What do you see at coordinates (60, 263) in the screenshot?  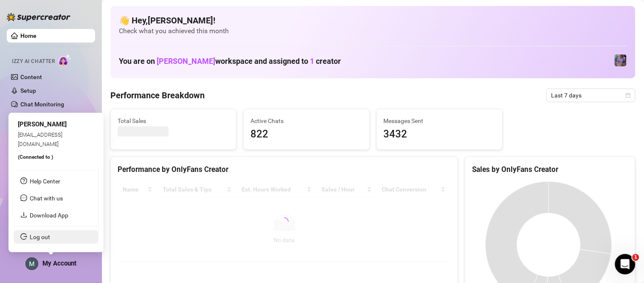 I see `span: My Account` at bounding box center [60, 263].